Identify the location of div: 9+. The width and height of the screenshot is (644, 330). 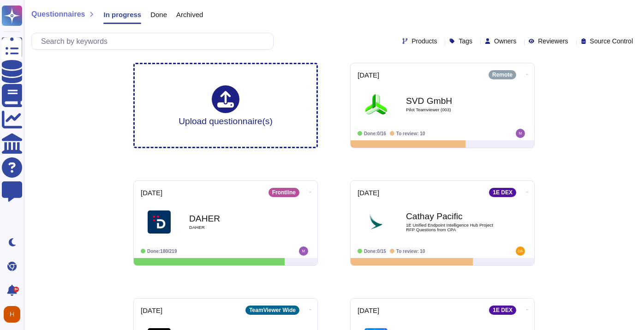
(16, 289).